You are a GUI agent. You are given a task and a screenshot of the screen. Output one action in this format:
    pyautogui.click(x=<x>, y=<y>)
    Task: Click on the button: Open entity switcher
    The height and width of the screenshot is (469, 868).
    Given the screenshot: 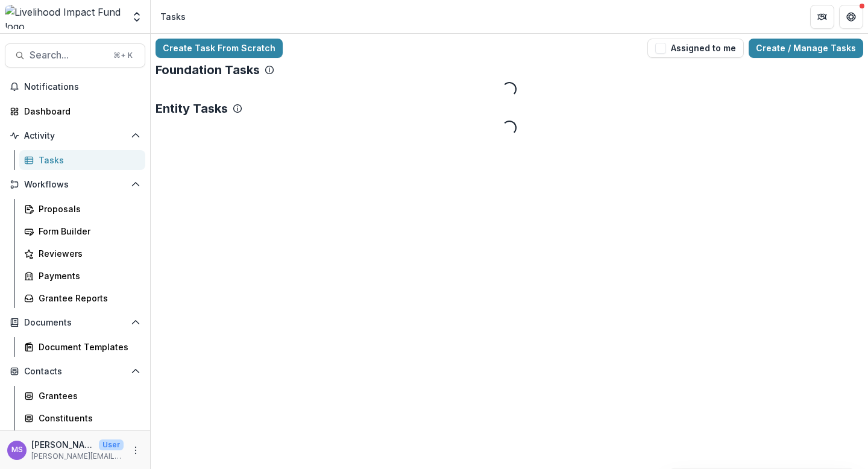 What is the action you would take?
    pyautogui.click(x=137, y=17)
    